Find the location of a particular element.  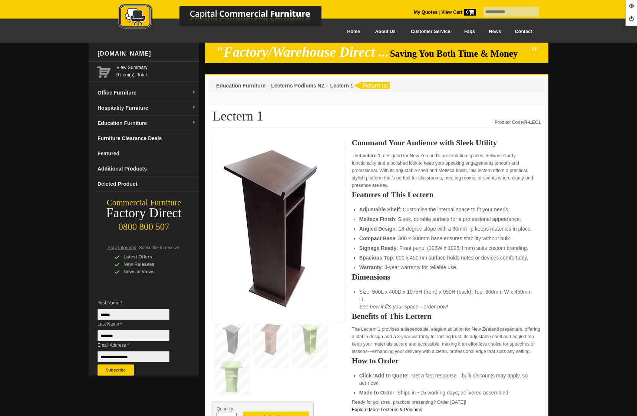

strong: Made to Order is located at coordinates (377, 393).